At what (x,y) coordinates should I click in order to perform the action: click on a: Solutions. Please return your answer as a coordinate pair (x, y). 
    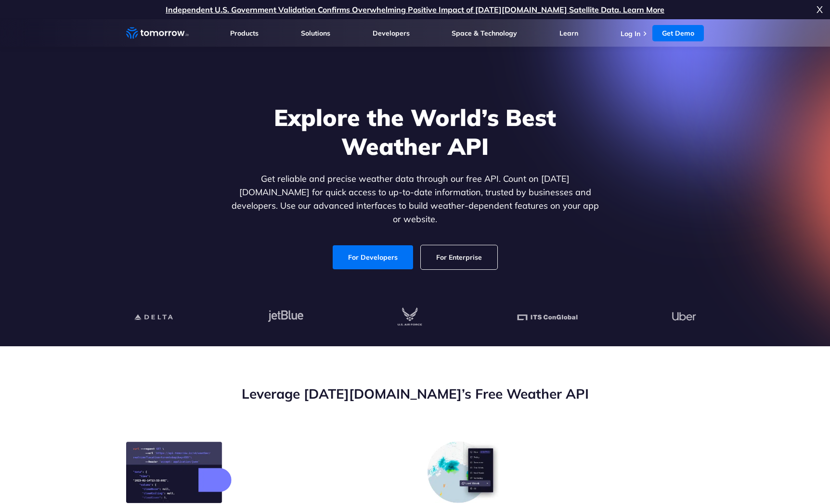
    Looking at the image, I should click on (315, 33).